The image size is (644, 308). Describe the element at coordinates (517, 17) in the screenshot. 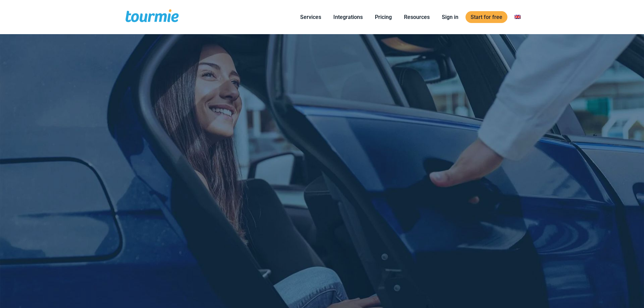

I see `a: Switch to` at that location.